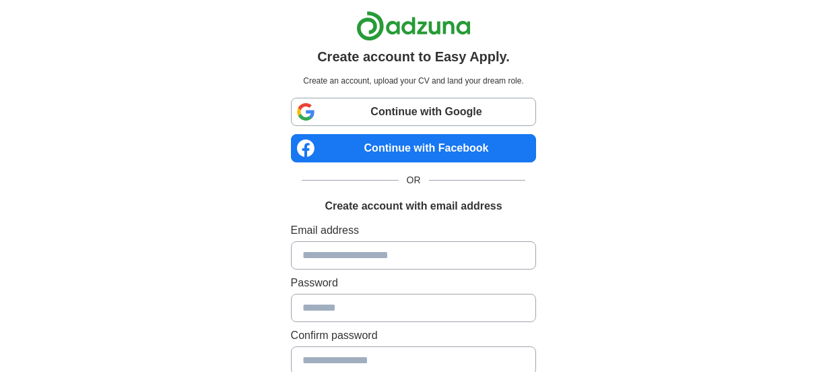 Image resolution: width=827 pixels, height=372 pixels. I want to click on label: Email address, so click(414, 230).